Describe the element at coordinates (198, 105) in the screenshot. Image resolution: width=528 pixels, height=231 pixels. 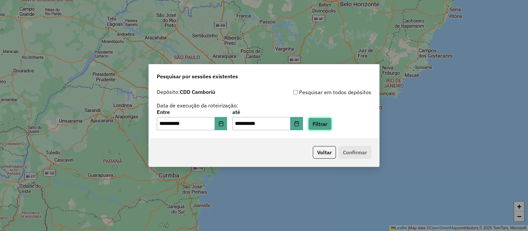
I see `label: Data de execução da roteirização:` at that location.